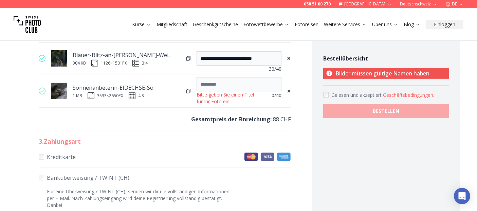  I want to click on div: Bitte geben Sie einen Titel für Ihr Foto ein, so click(228, 98).